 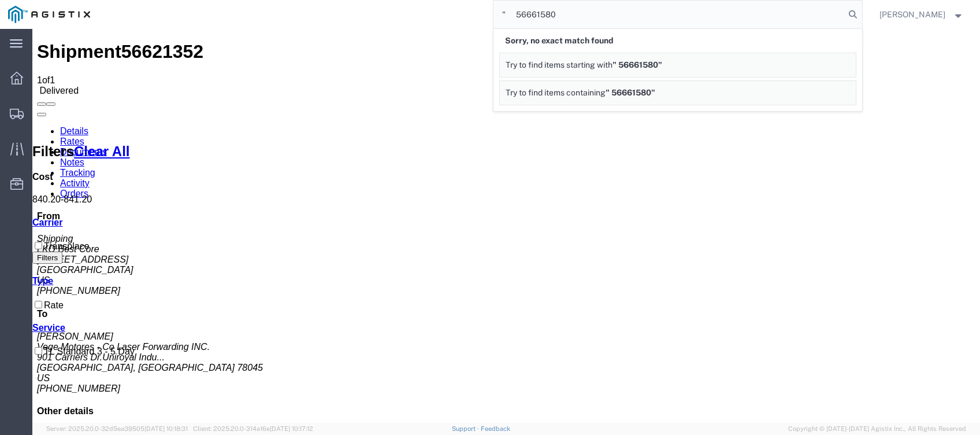 I want to click on a: Details, so click(x=42, y=101).